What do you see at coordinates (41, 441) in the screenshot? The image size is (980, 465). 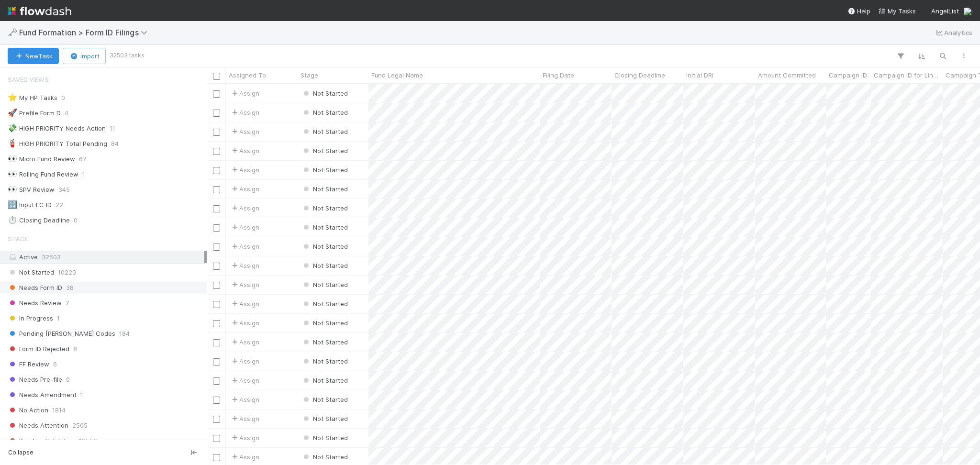 I see `span: Pending Validation` at bounding box center [41, 441].